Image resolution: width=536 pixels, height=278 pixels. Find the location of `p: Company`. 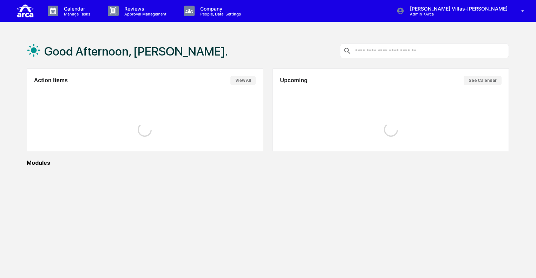

p: Company is located at coordinates (220, 8).